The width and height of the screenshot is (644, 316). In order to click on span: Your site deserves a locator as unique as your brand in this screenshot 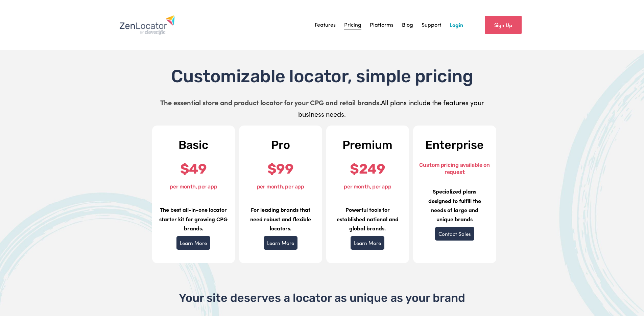, I will do `click(322, 298)`.